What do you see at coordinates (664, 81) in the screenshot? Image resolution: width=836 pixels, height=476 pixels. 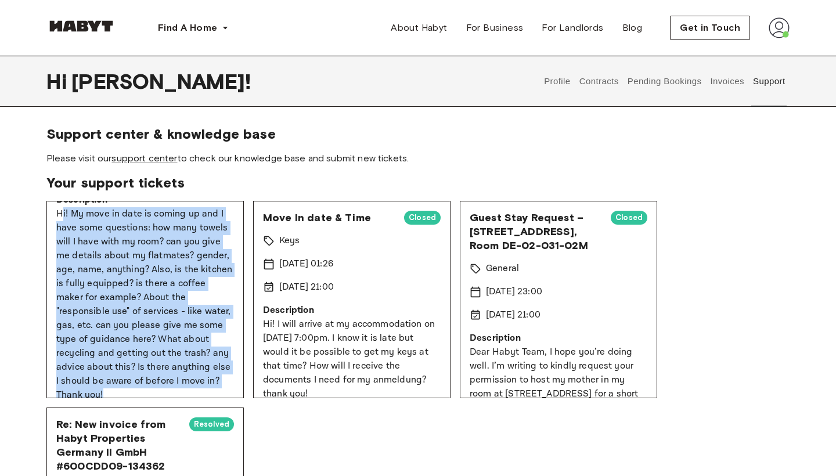 I see `button: Pending Bookings` at bounding box center [664, 81].